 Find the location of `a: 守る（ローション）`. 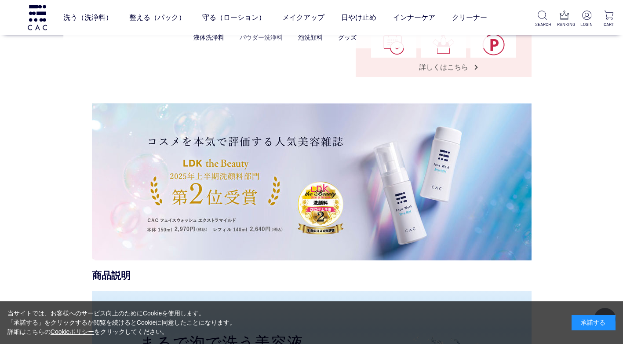

a: 守る（ローション） is located at coordinates (234, 18).